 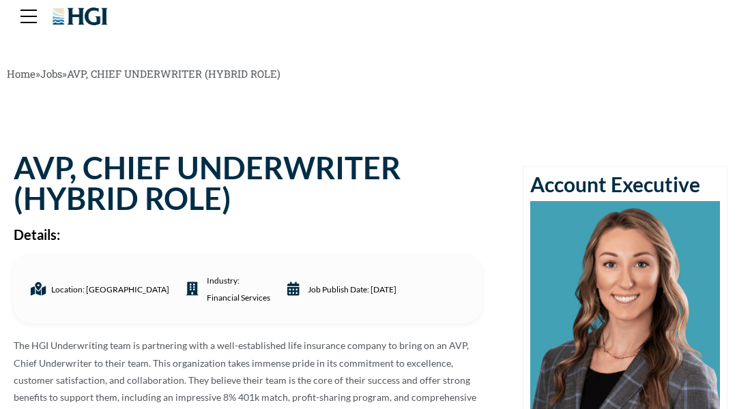 What do you see at coordinates (248, 235) in the screenshot?
I see `h2: Details:` at bounding box center [248, 235].